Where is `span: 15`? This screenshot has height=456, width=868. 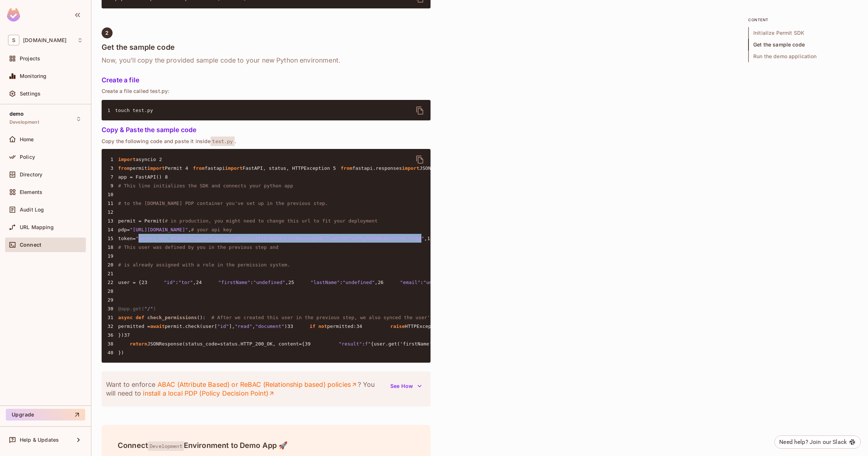
span: 15 is located at coordinates (112, 239).